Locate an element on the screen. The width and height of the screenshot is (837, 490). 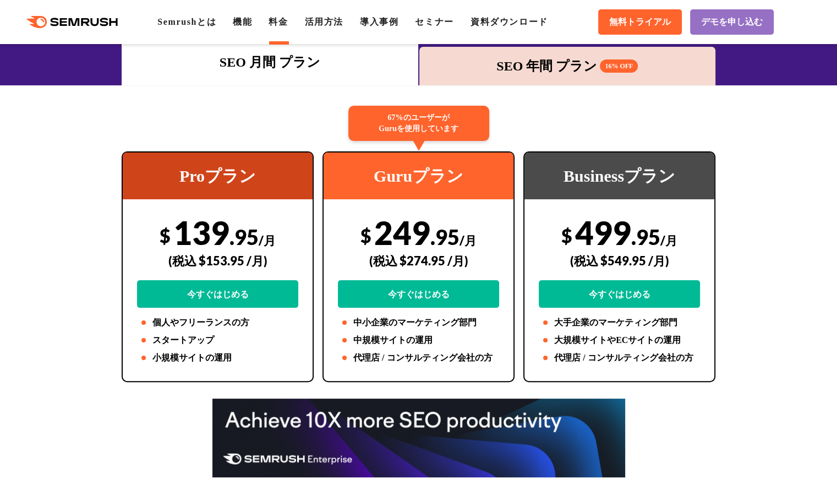
a: 活用方法 is located at coordinates (324, 21).